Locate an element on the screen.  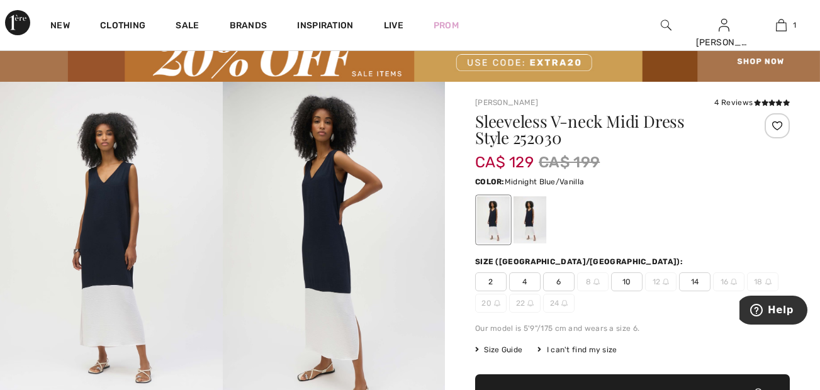
img: My Info is located at coordinates (724, 25).